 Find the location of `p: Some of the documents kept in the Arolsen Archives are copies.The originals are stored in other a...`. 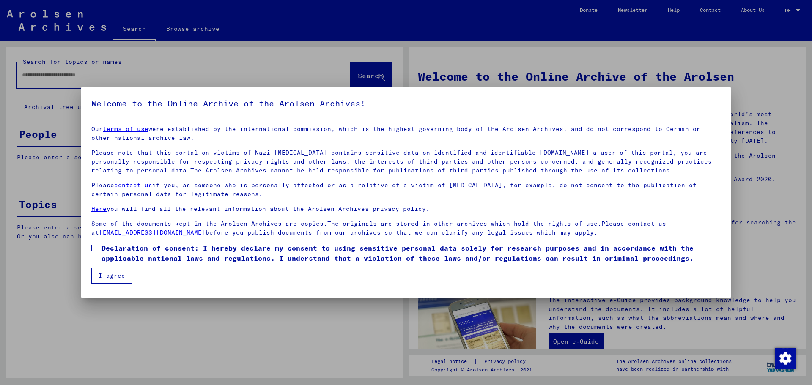

p: Some of the documents kept in the Arolsen Archives are copies.The originals are stored in other a... is located at coordinates (406, 228).